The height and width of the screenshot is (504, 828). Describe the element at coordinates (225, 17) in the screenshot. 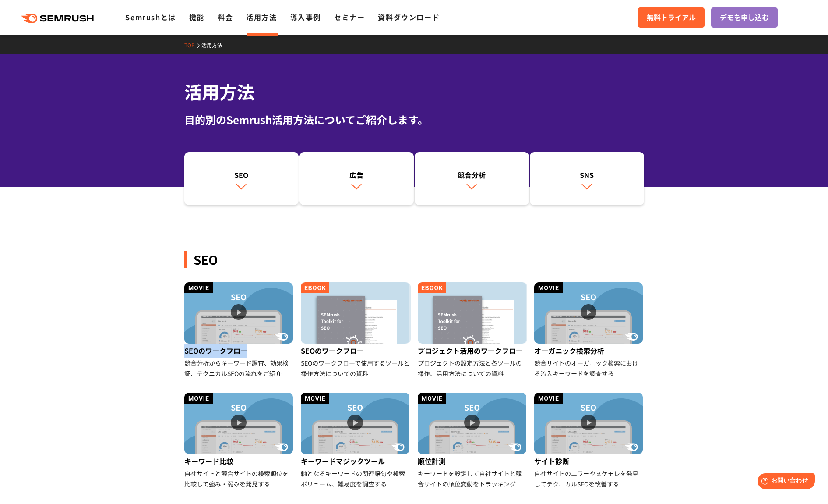

I see `a: 料金` at that location.